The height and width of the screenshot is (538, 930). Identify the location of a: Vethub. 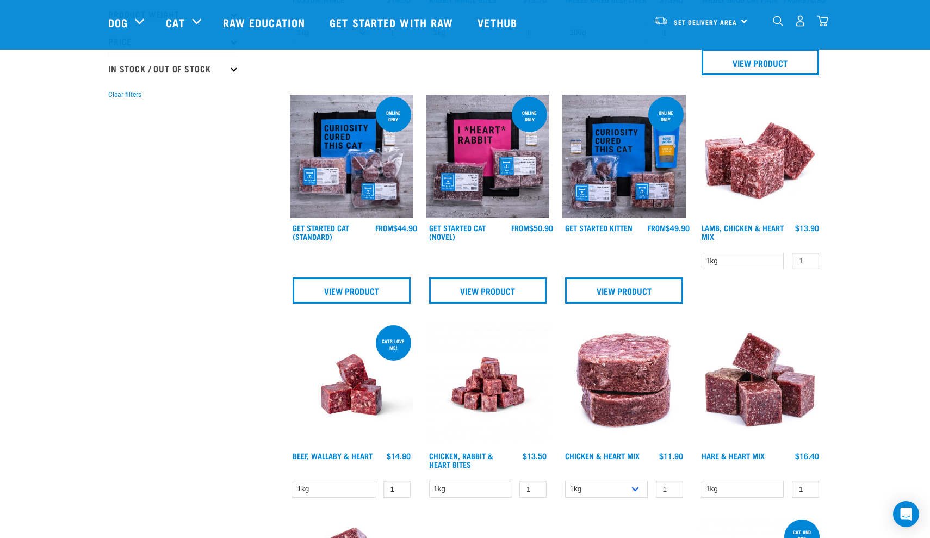
(499, 22).